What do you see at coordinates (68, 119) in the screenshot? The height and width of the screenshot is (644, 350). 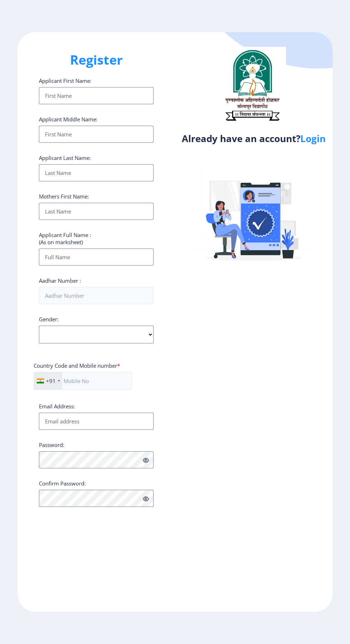 I see `label: Applicant Middle Name:` at bounding box center [68, 119].